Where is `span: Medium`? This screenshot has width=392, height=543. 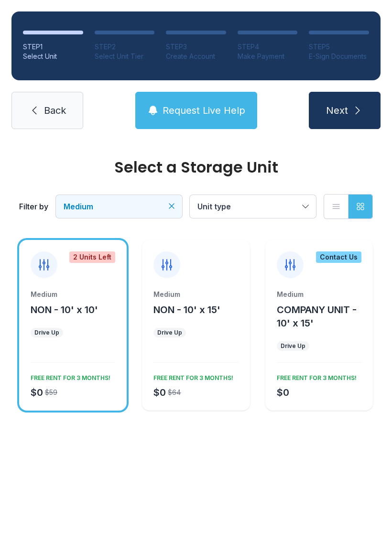 span: Medium is located at coordinates (79, 206).